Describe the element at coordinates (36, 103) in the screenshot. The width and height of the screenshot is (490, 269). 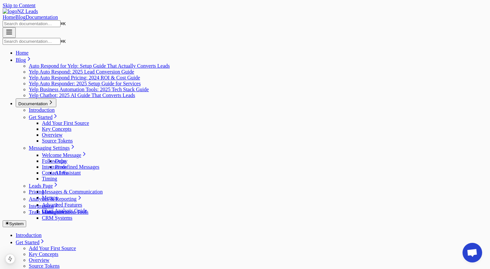
I see `button: Documentation` at that location.